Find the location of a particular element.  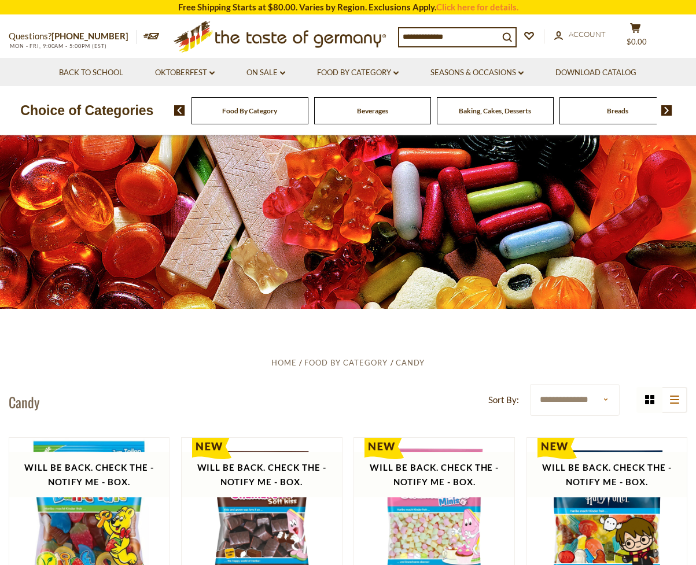

a: Download Catalog is located at coordinates (596, 73).